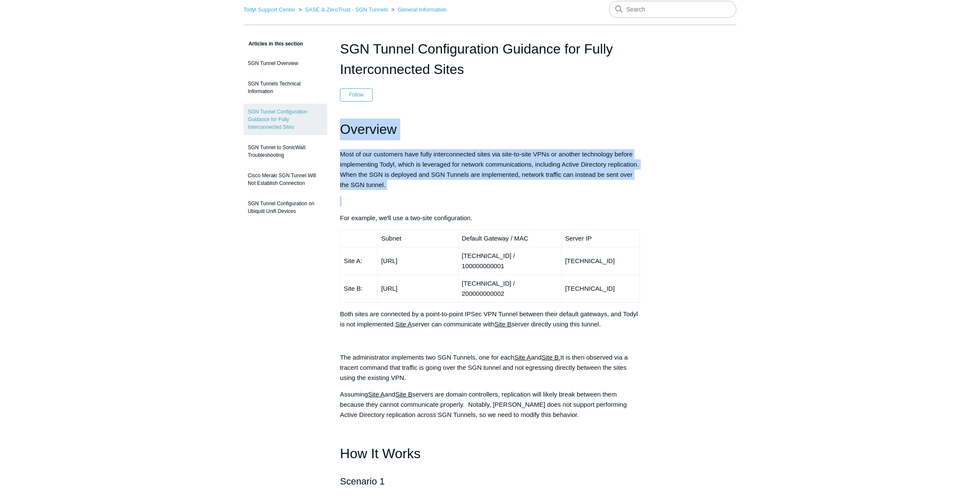  What do you see at coordinates (359, 261) in the screenshot?
I see `td: Site A:` at bounding box center [359, 261].